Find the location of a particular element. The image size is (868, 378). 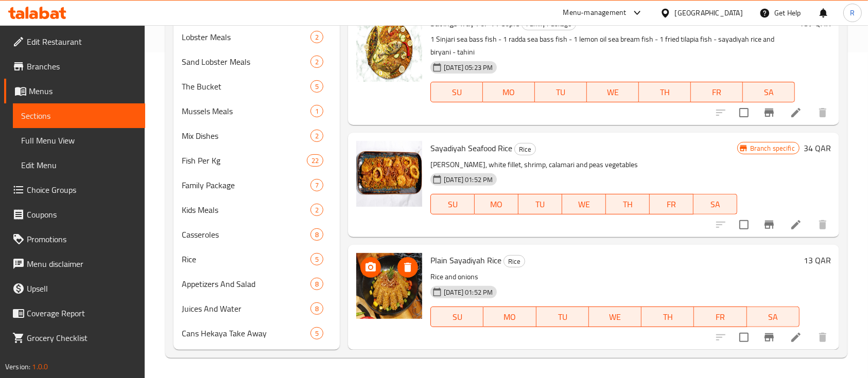

span: Rice is located at coordinates (515, 262).